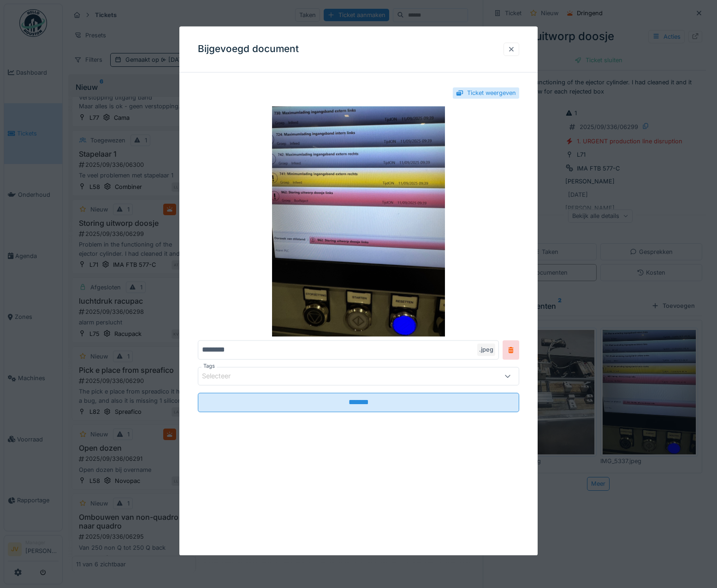  I want to click on div: Ticket weergeven, so click(492, 93).